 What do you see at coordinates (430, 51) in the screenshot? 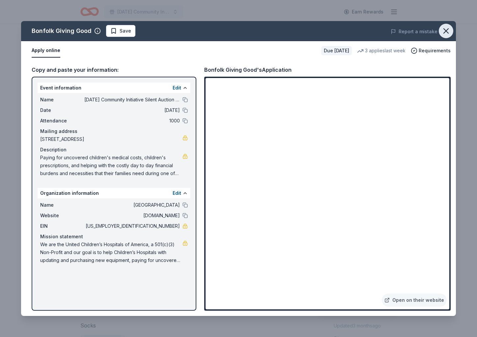
I see `button: Requirements` at bounding box center [430, 51].